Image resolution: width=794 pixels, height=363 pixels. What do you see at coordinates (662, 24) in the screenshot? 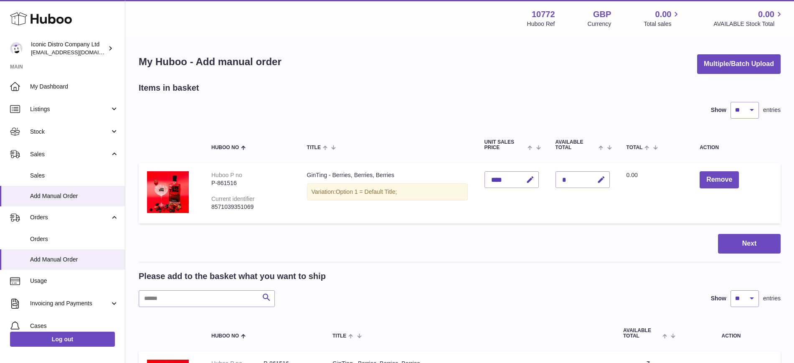
I see `span: Total sales` at bounding box center [662, 24].